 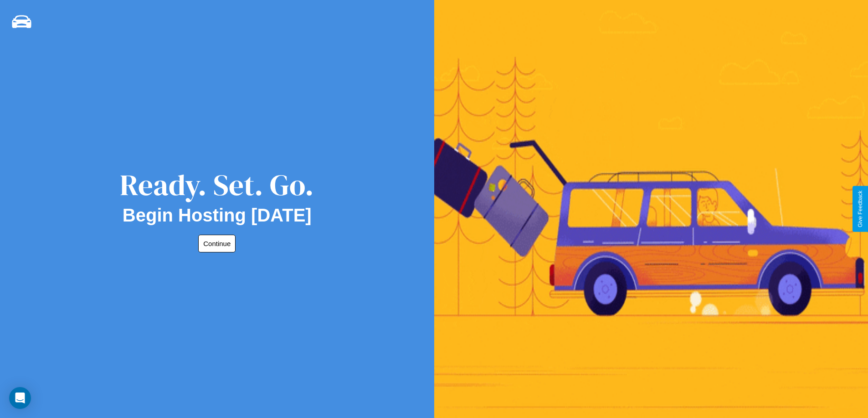 I want to click on div: Open Intercom Messenger, so click(x=20, y=398).